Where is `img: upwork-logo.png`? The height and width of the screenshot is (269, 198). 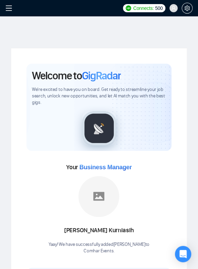 img: upwork-logo.png is located at coordinates (129, 8).